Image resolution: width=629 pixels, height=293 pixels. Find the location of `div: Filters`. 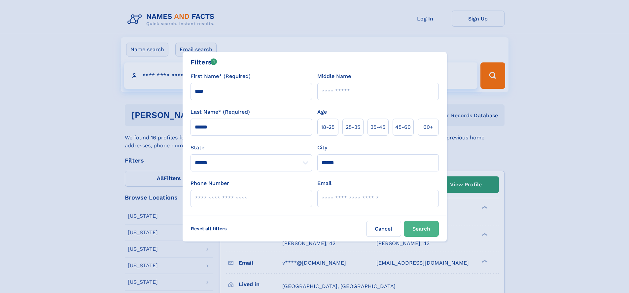

div: Filters is located at coordinates (204, 62).